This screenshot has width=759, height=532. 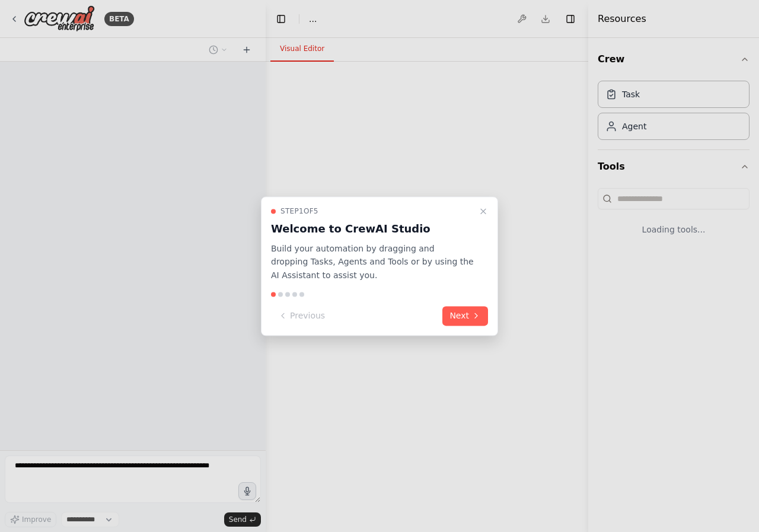 I want to click on button: Previous, so click(x=301, y=315).